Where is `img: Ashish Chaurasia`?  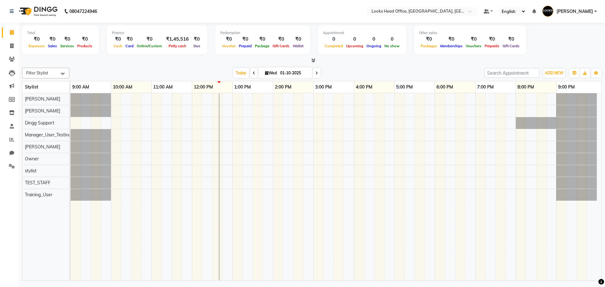 img: Ashish Chaurasia is located at coordinates (547, 11).